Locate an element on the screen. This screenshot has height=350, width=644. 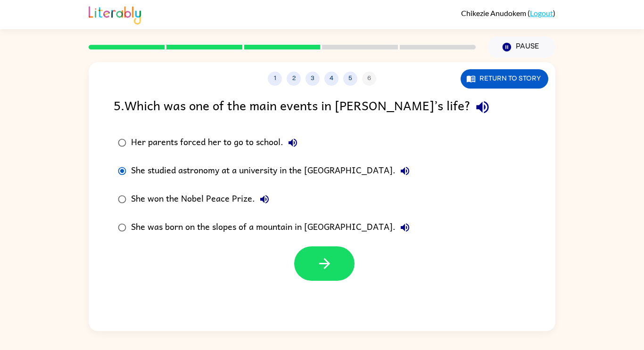
img: Literably is located at coordinates (114, 14).